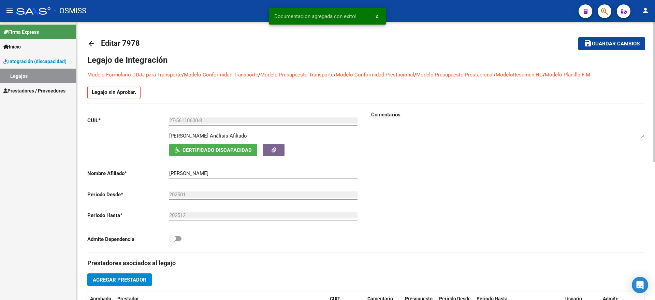 This screenshot has height=300, width=655. I want to click on span: Guardar cambios, so click(615, 44).